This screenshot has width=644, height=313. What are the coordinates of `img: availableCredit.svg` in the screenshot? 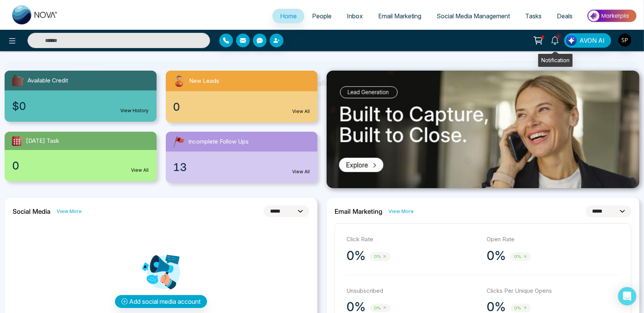 It's located at (18, 81).